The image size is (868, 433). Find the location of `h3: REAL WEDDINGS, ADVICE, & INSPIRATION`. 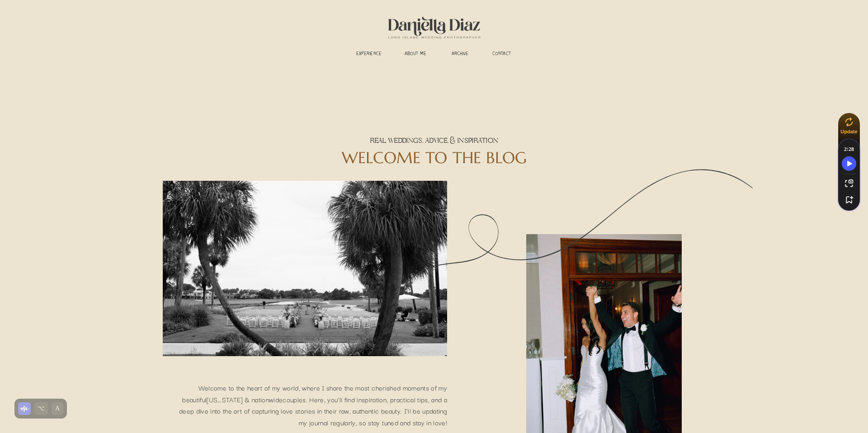

h3: REAL WEDDINGS, ADVICE, & INSPIRATION is located at coordinates (434, 141).